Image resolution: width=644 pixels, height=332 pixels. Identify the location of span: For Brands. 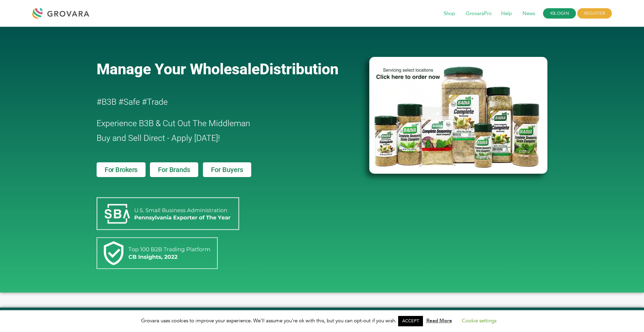
(174, 170).